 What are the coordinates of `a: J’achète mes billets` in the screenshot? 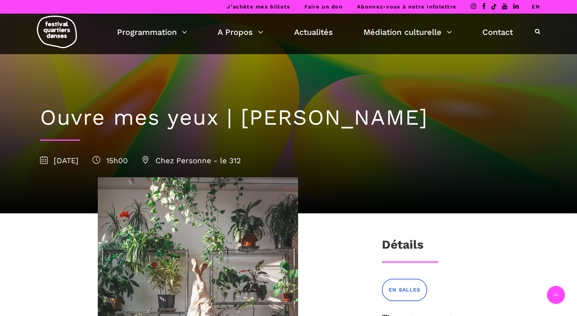 It's located at (258, 6).